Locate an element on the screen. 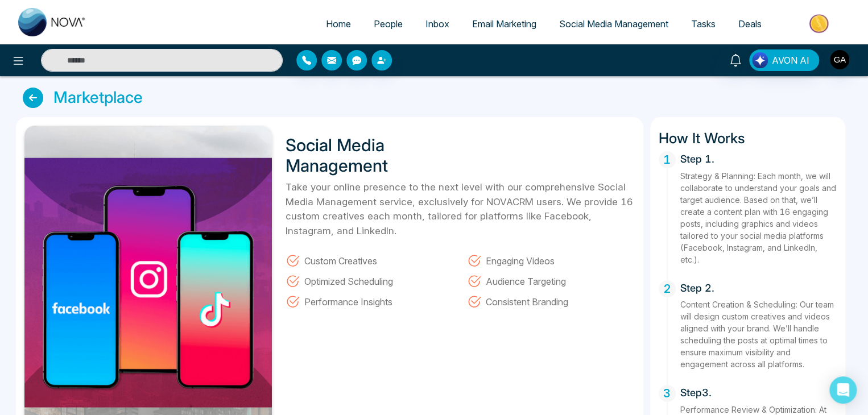 The width and height of the screenshot is (868, 415). span: Email Marketing is located at coordinates (504, 24).